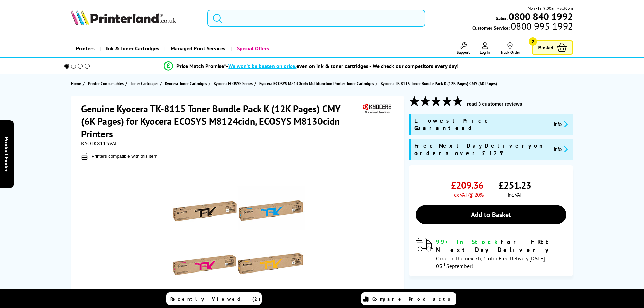 The height and width of the screenshot is (308, 644). Describe the element at coordinates (76, 83) in the screenshot. I see `span: Home` at that location.